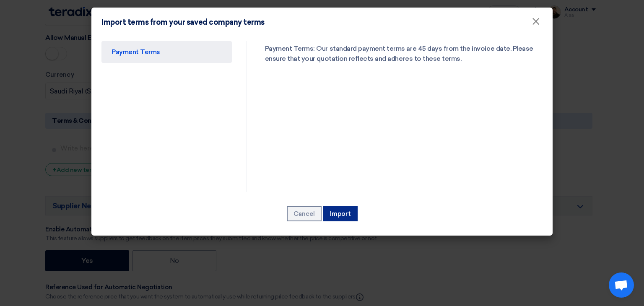 Image resolution: width=644 pixels, height=306 pixels. I want to click on span: Payment Terms: Our standard payment terms are 45 days from the invoice date. Please ensure that y..., so click(401, 53).